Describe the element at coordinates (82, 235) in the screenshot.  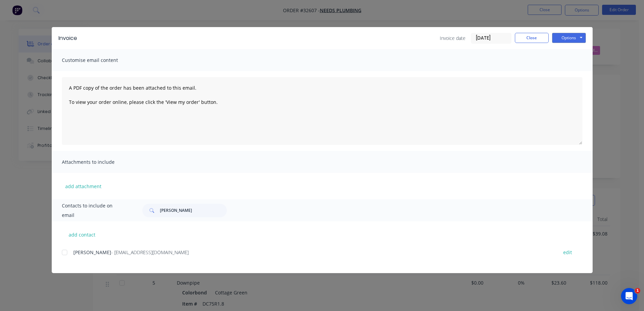
I see `button: add contact` at that location.